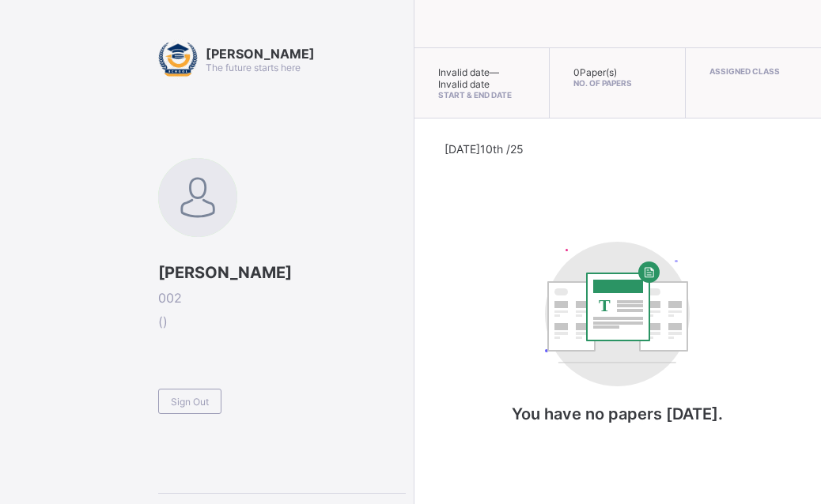 The image size is (821, 504). What do you see at coordinates (595, 72) in the screenshot?
I see `span: 0 Paper(s)` at bounding box center [595, 72].